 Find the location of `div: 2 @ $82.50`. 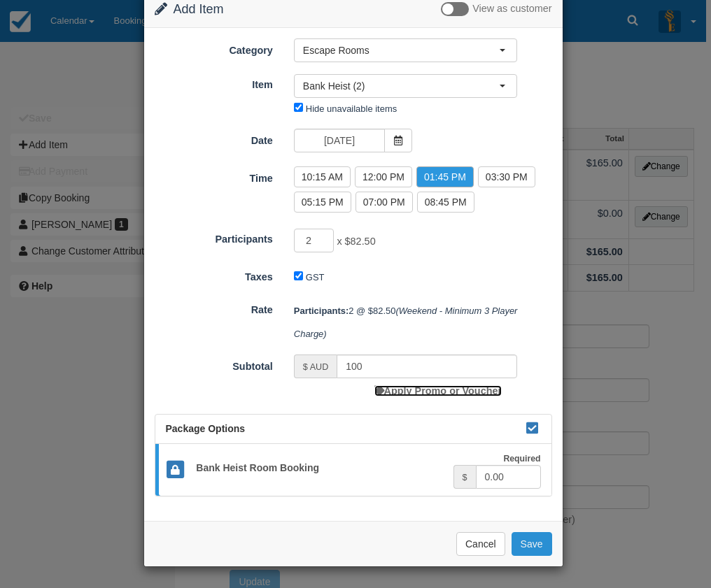

div: 2 @ $82.50 is located at coordinates (423, 323).